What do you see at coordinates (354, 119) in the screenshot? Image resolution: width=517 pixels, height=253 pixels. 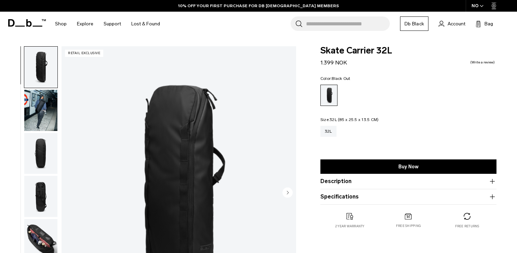 I see `span: 32L (85 x 25.5 x 13.5 CM)` at bounding box center [354, 119].